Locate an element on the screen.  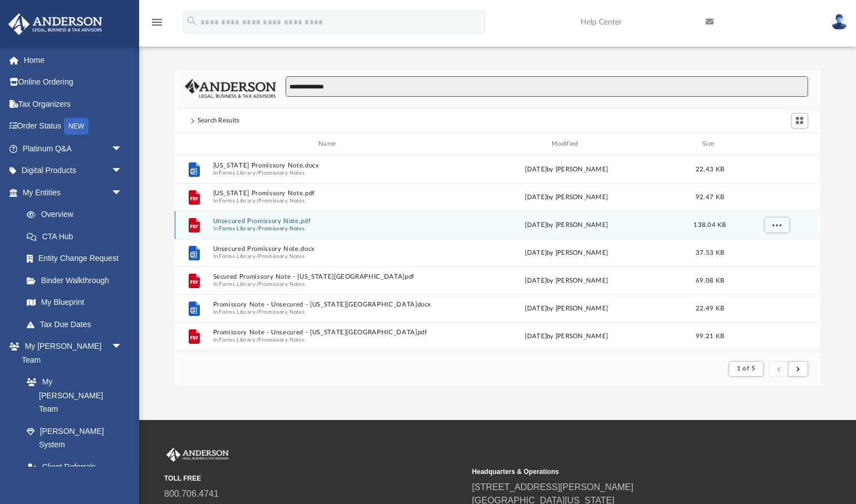
a: Platinum Q&Aarrow_drop_down is located at coordinates (73, 149).